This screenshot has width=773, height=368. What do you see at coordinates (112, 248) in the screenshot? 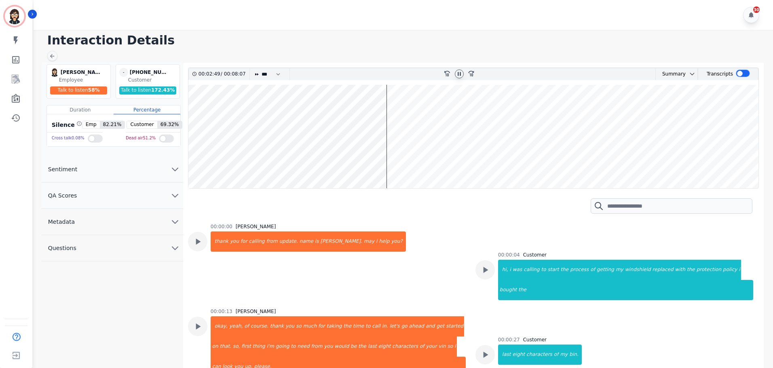
I see `button: Questions chevron down` at bounding box center [112, 248].